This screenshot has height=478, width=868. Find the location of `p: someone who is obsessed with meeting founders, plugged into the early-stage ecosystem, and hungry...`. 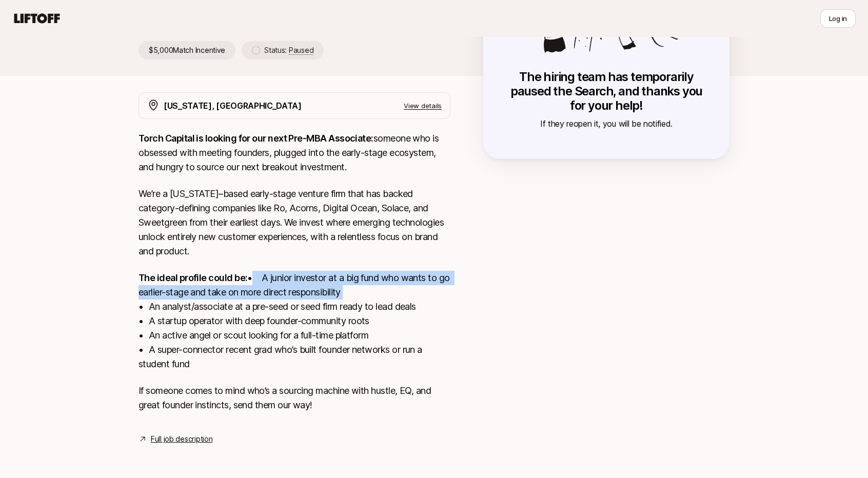

p: someone who is obsessed with meeting founders, plugged into the early-stage ecosystem, and hungry... is located at coordinates (294, 152).